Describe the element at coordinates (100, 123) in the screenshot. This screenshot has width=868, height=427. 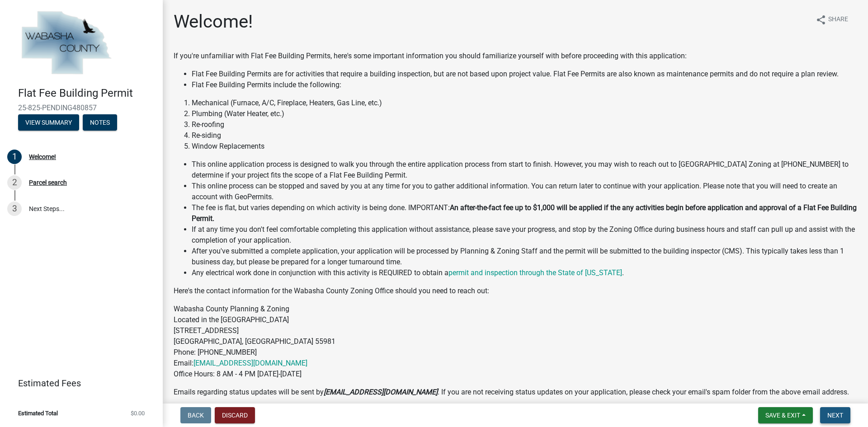
I see `wm-modal-confirm: Notes` at that location.